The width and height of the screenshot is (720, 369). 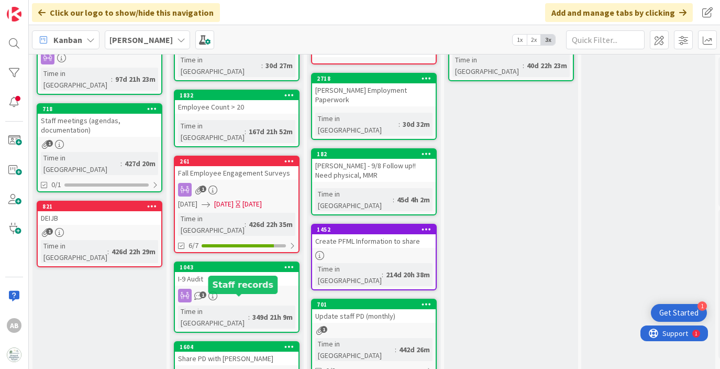 What do you see at coordinates (606, 40) in the screenshot?
I see `input: Quick Filter...` at bounding box center [606, 40].